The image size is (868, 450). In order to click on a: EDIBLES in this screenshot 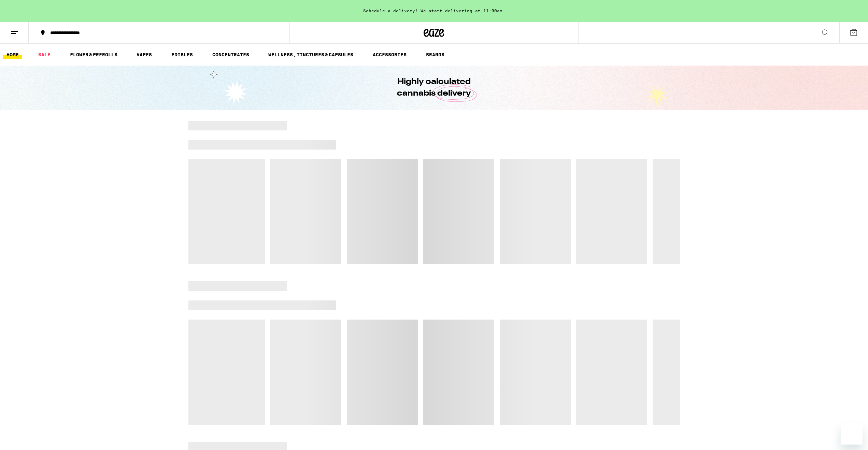, I will do `click(182, 54)`.